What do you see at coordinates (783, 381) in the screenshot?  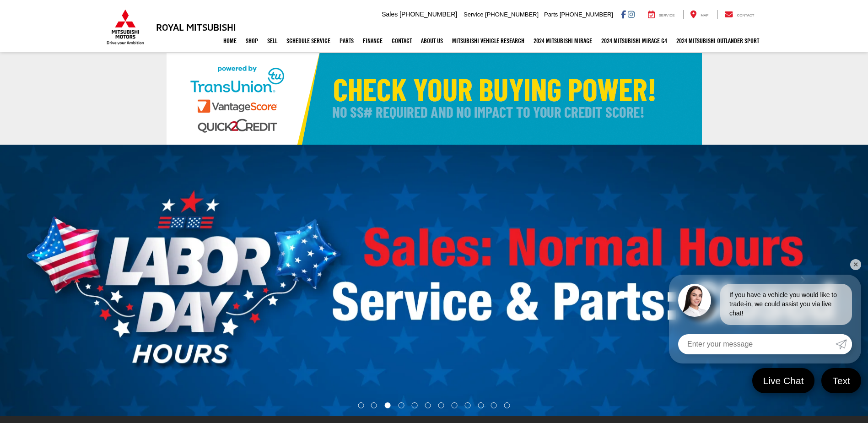 I see `span: Live Chat` at bounding box center [783, 381].